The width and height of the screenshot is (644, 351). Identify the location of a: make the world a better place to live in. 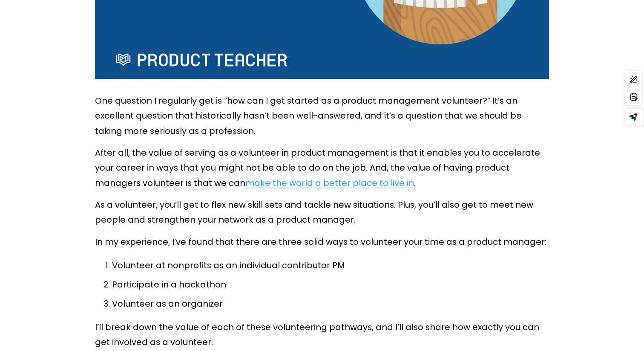
(330, 183).